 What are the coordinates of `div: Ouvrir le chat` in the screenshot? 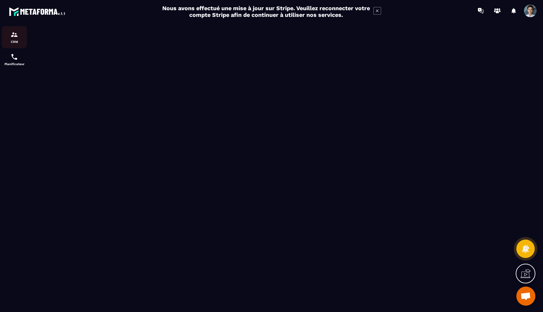 It's located at (526, 296).